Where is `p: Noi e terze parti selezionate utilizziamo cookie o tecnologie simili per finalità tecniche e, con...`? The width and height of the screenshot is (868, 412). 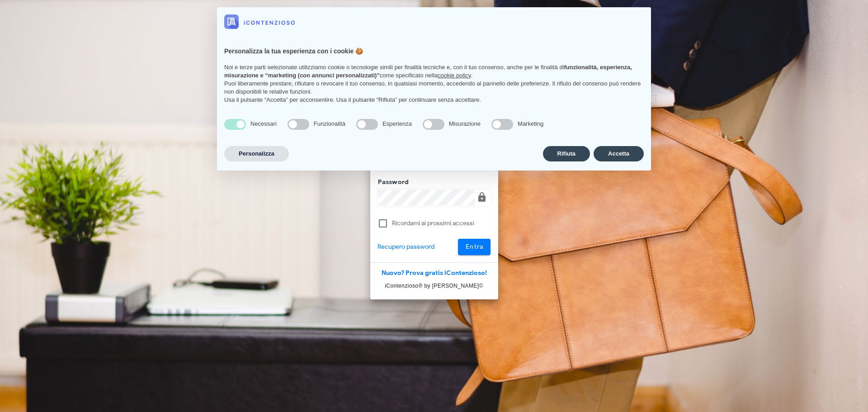
p: Noi e terze parti selezionate utilizziamo cookie o tecnologie simili per finalità tecniche e, con... is located at coordinates (434, 71).